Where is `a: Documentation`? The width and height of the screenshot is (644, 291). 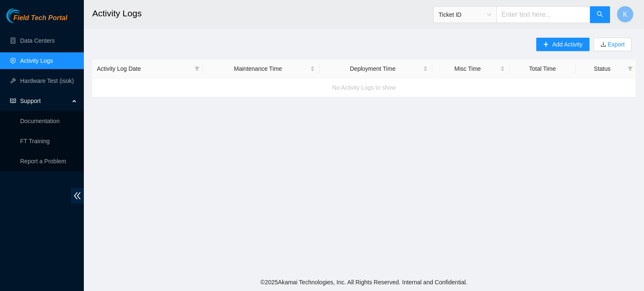
a: Documentation is located at coordinates (40, 121).